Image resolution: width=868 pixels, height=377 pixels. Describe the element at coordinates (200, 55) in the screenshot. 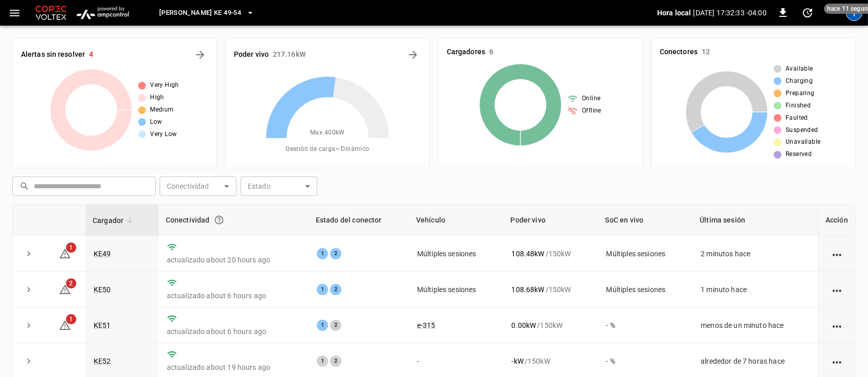

I see `button: All Alerts` at that location.